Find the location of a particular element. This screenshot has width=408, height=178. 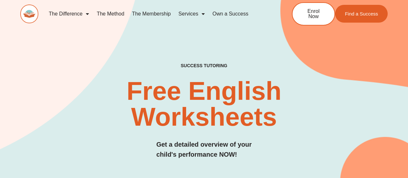

a: Services is located at coordinates (191, 14).